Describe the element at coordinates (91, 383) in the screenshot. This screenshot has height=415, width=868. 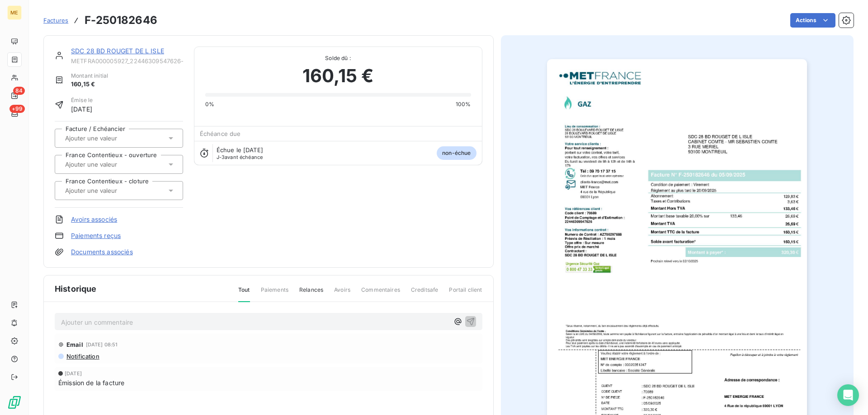
I see `span: Émission de la facture` at that location.